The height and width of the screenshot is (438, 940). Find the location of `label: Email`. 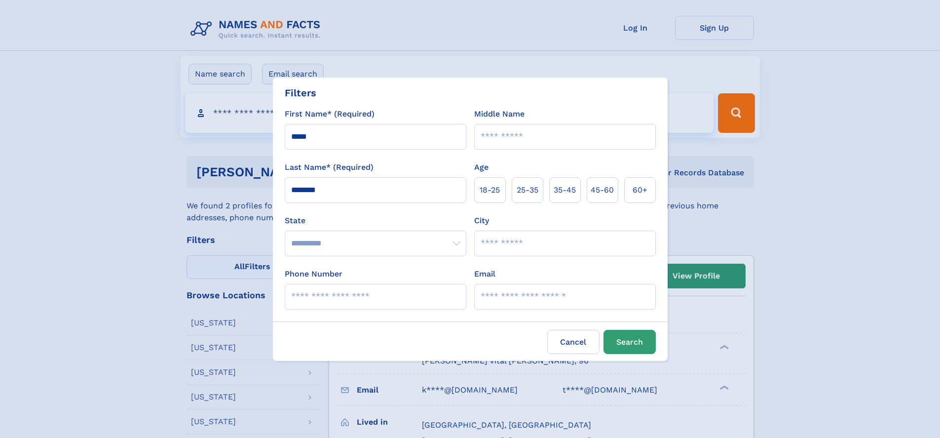

label: Email is located at coordinates (485, 274).